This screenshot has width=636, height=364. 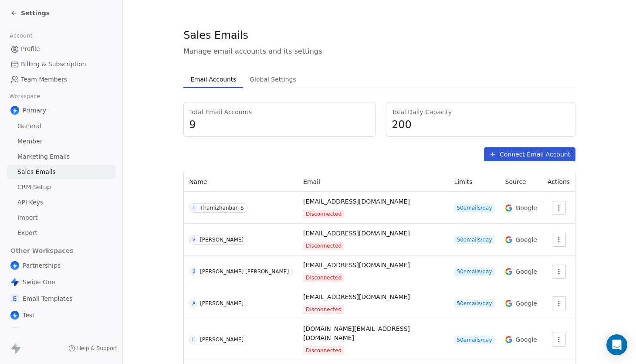 What do you see at coordinates (194, 339) in the screenshot?
I see `div: H` at bounding box center [194, 339].